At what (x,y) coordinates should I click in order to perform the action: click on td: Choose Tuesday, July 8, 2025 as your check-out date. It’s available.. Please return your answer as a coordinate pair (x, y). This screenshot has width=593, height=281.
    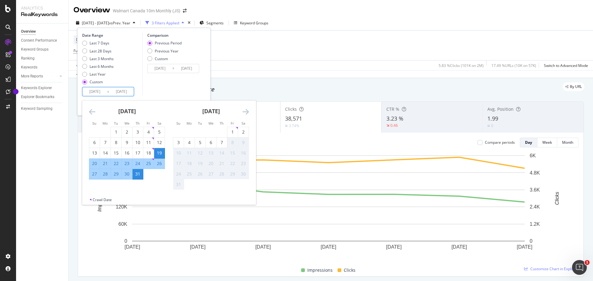
    Looking at the image, I should click on (116, 143).